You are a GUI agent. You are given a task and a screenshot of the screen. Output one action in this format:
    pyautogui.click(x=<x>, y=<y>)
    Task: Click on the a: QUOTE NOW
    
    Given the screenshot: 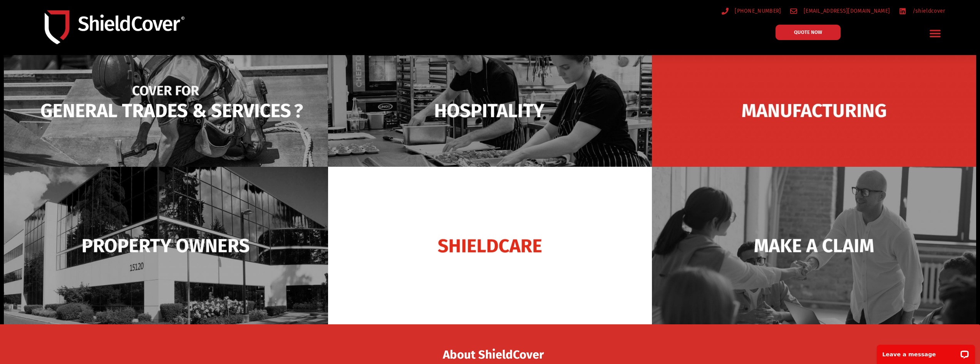 What is the action you would take?
    pyautogui.click(x=808, y=32)
    